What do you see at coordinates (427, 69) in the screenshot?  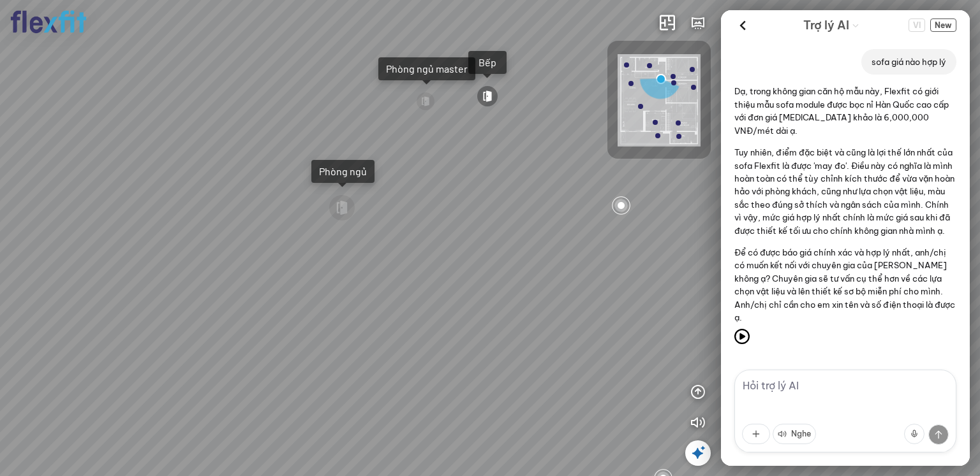 I see `div: Phòng ngủ master` at bounding box center [427, 69].